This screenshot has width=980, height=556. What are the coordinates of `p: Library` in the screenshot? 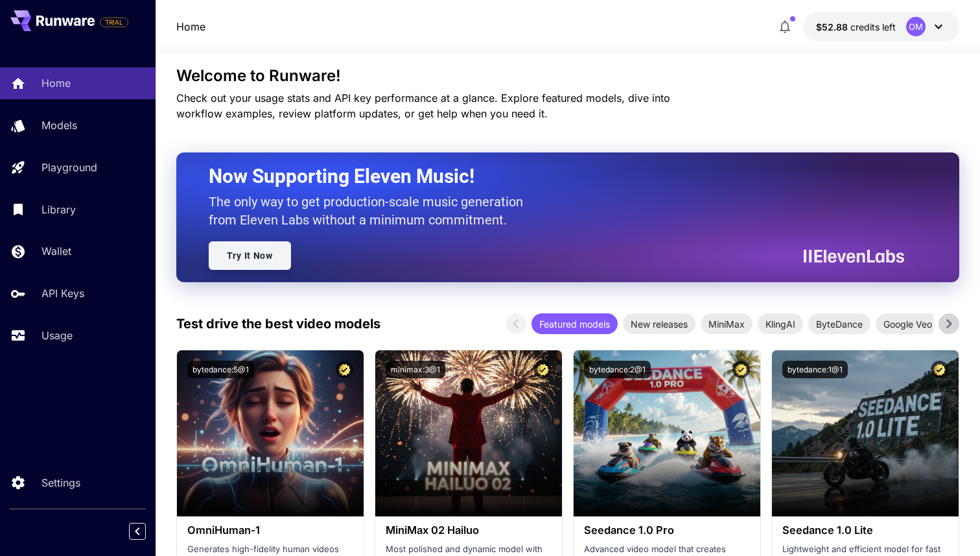 It's located at (58, 210).